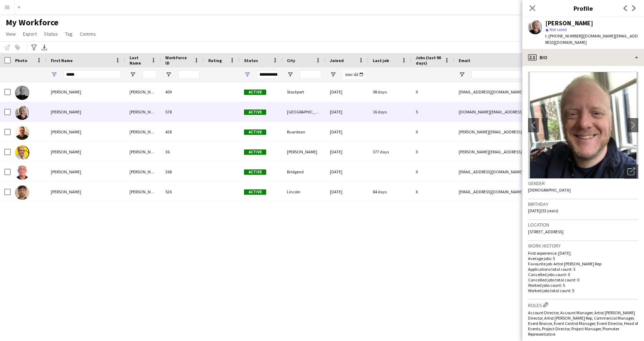 The height and width of the screenshot is (341, 644). What do you see at coordinates (189, 75) in the screenshot?
I see `input: Workforce ID Filter Input` at bounding box center [189, 75].